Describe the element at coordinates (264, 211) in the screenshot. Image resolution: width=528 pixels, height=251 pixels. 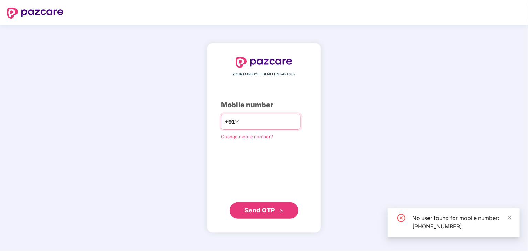
I see `button: Send OTPdouble-right` at that location.